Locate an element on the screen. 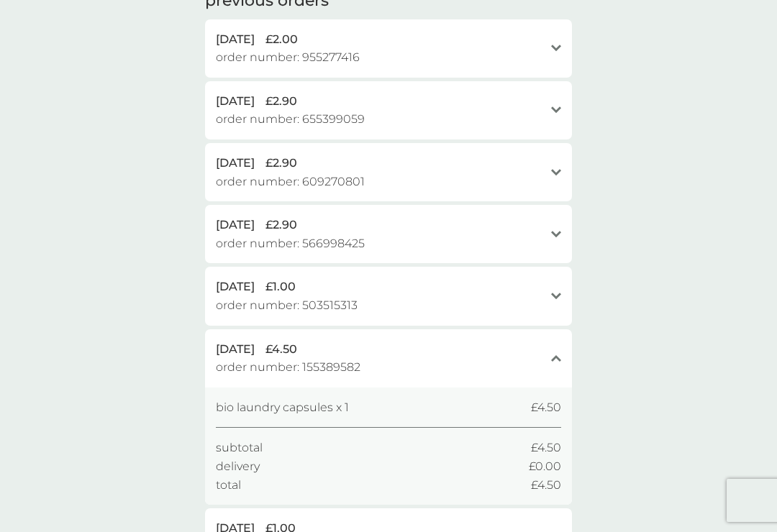 The image size is (777, 532). span: delivery is located at coordinates (237, 467).